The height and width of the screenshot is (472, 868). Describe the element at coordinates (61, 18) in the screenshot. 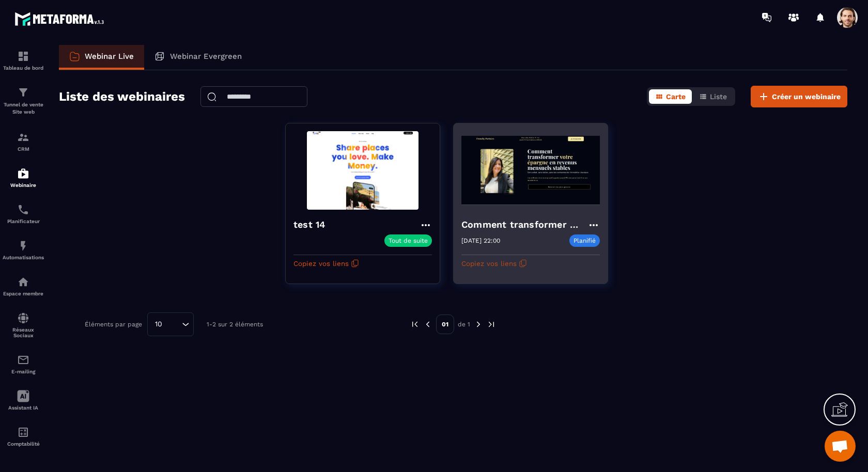

I see `img: logo` at that location.